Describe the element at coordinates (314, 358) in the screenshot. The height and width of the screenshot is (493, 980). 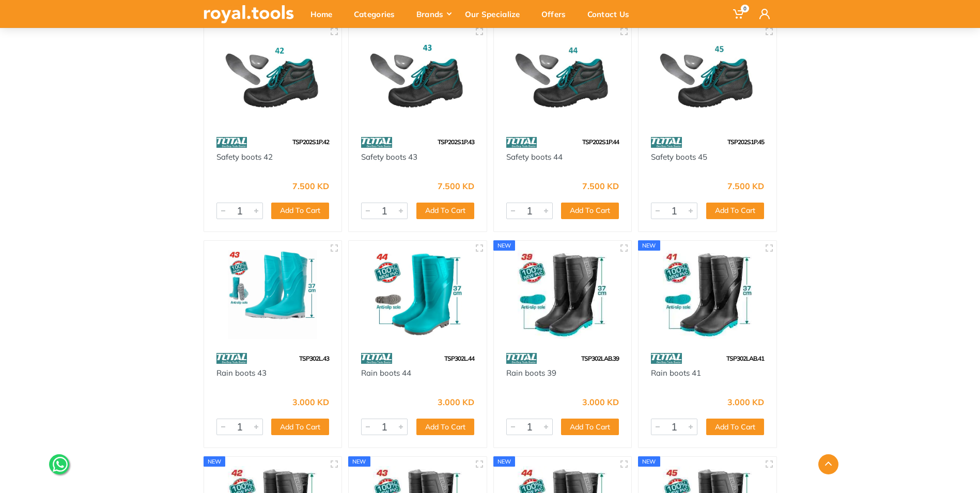
I see `span: TSP302L.43` at that location.